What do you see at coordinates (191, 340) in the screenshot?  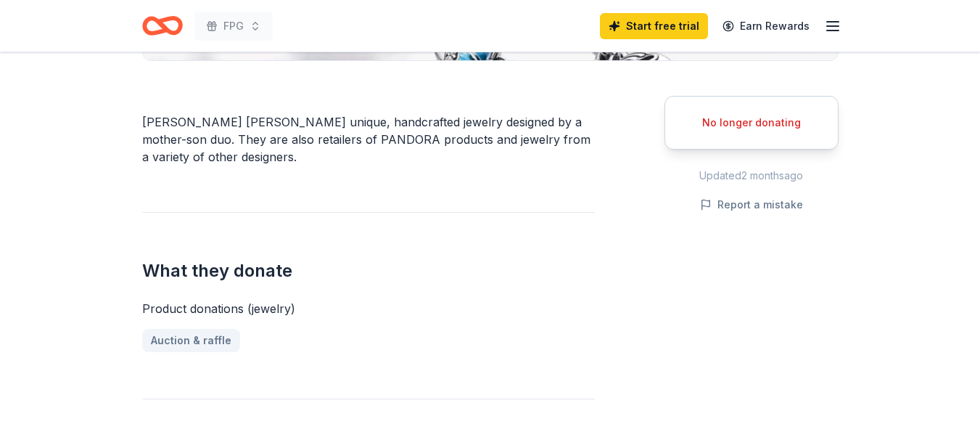 I see `a: Auction & raffle` at bounding box center [191, 340].